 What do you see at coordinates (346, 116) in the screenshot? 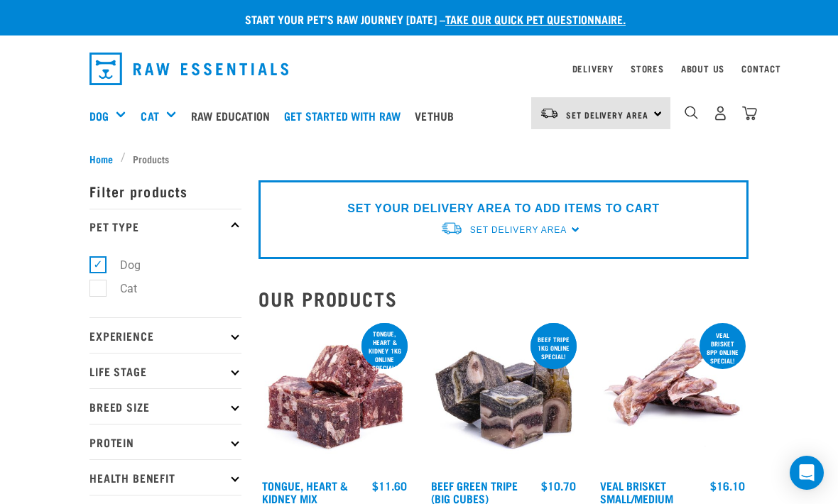
I see `a: Get started with Raw` at bounding box center [346, 116].